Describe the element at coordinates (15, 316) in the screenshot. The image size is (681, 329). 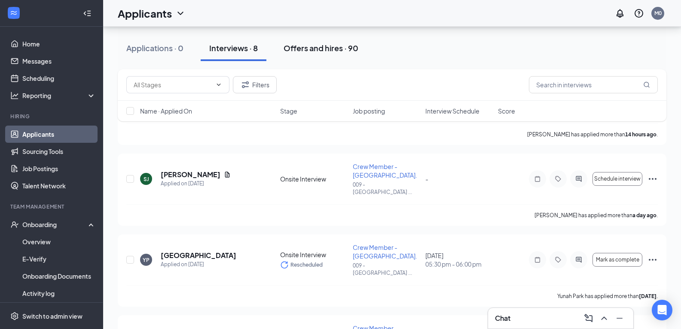
I see `svg: Settings` at that location.